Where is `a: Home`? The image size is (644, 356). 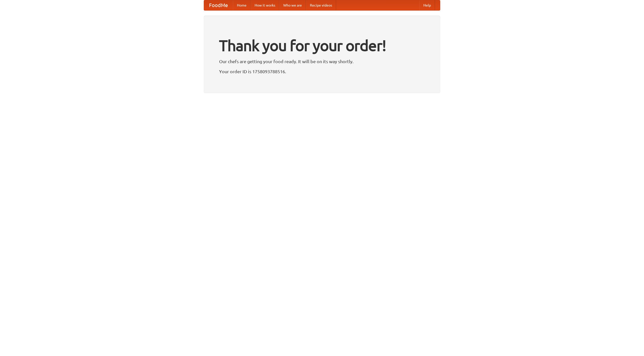
a: Home is located at coordinates (242, 6).